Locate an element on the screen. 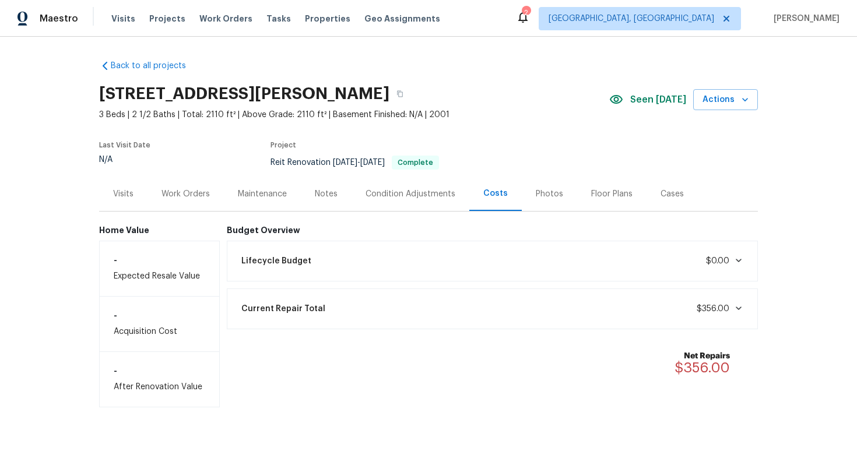 Image resolution: width=857 pixels, height=465 pixels. div: After Renovation Value is located at coordinates (159, 380).